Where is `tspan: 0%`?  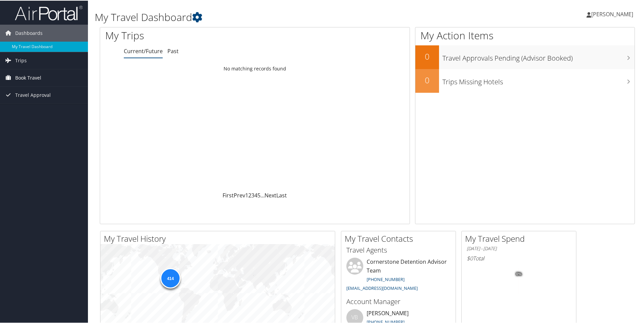 tspan: 0% is located at coordinates (519, 274).